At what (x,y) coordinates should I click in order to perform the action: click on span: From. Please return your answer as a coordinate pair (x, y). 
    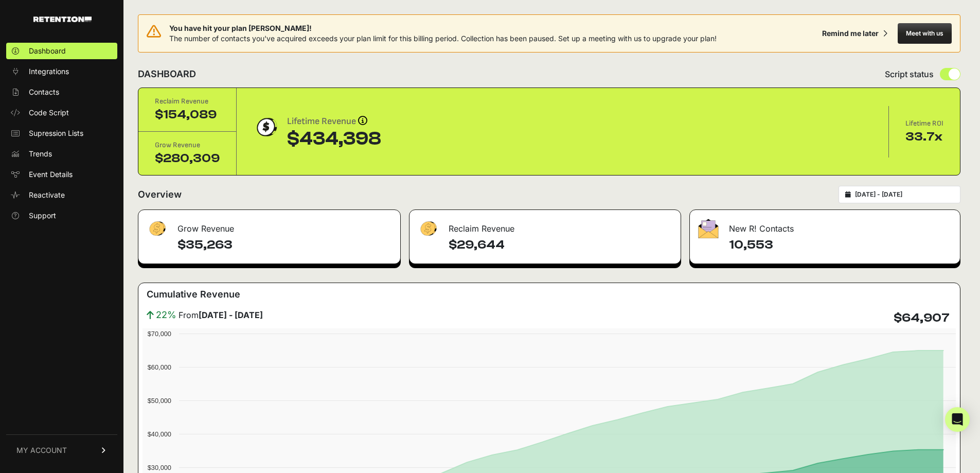
    Looking at the image, I should click on (221, 315).